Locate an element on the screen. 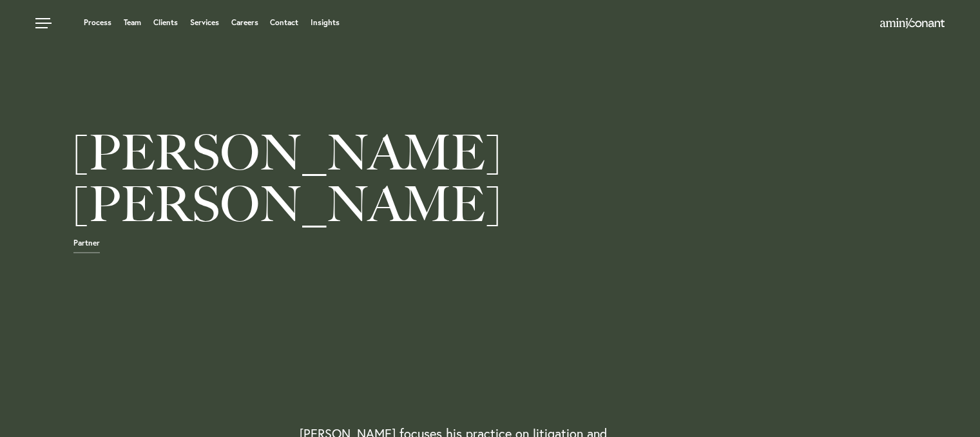  a: Careers is located at coordinates (245, 23).